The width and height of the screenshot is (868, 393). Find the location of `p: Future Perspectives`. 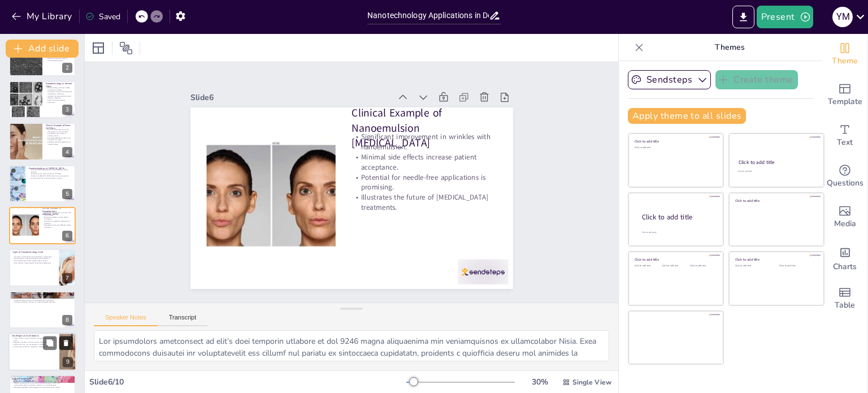

p: Future Perspectives is located at coordinates (43, 378).